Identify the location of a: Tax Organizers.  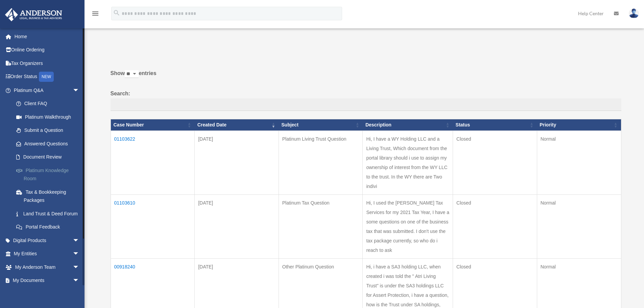
(47, 63).